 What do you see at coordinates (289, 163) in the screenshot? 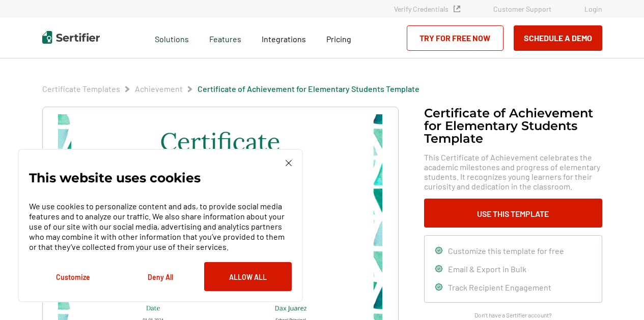
I see `img: Cookie Popup Close` at bounding box center [289, 163].